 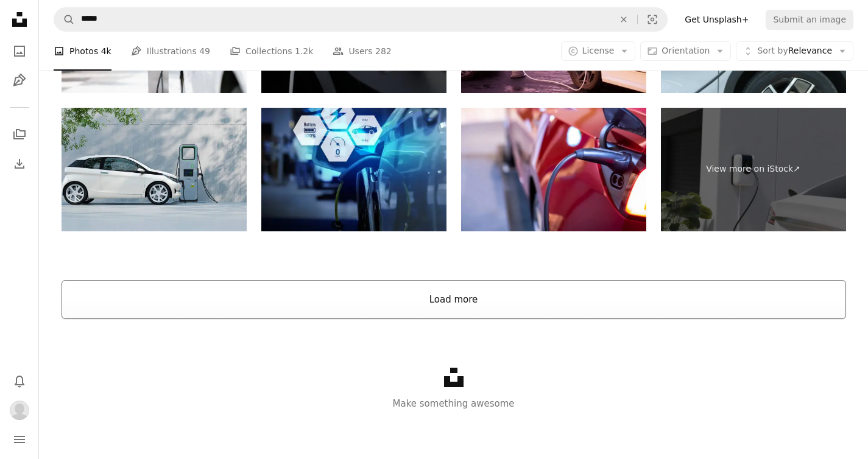 I want to click on img: Avatar of user Gabriela Pineda, so click(x=20, y=411).